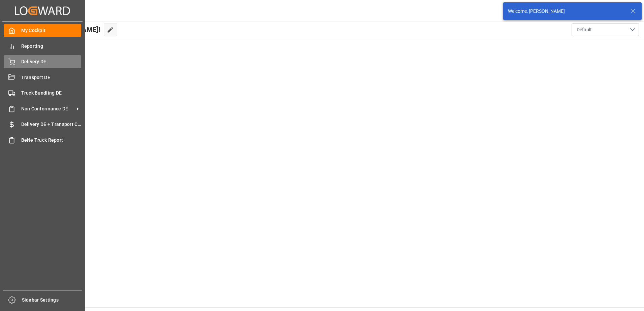  I want to click on span: Sidebar Settings, so click(52, 300).